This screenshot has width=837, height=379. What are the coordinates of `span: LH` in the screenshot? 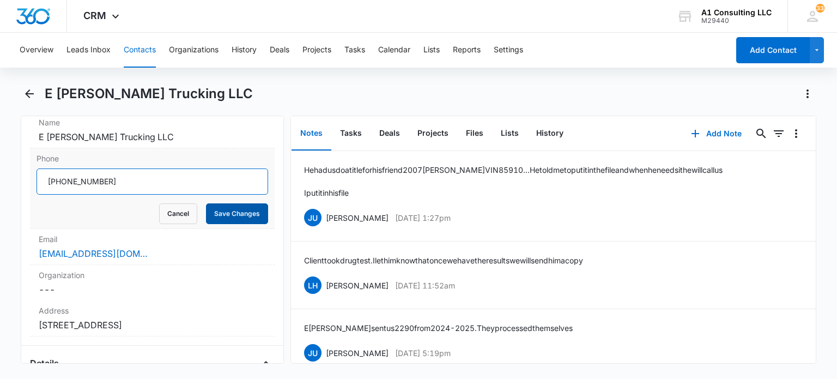 It's located at (313, 285).